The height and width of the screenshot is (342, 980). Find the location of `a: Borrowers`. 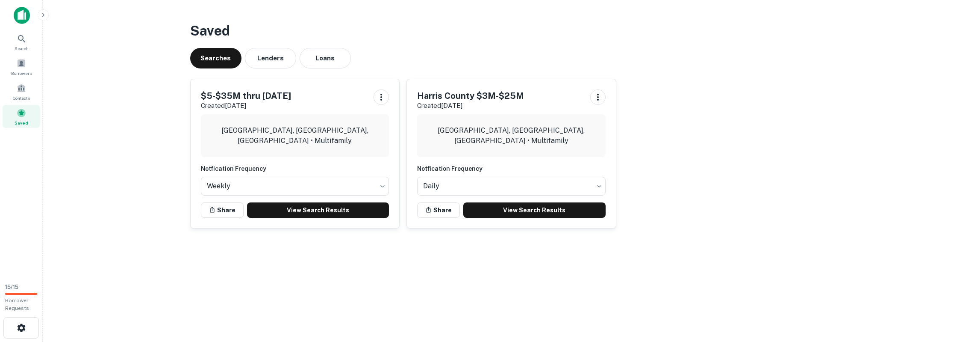

a: Borrowers is located at coordinates (21, 67).